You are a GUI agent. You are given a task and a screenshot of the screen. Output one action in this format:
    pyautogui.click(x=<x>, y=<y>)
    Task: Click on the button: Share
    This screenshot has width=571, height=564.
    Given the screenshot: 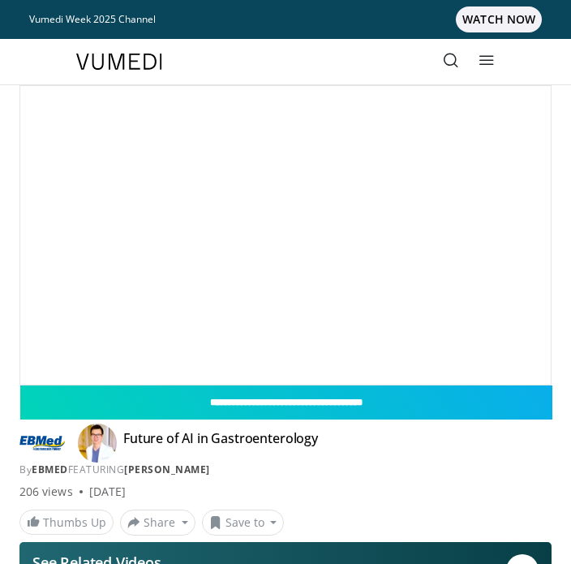 What is the action you would take?
    pyautogui.click(x=157, y=523)
    